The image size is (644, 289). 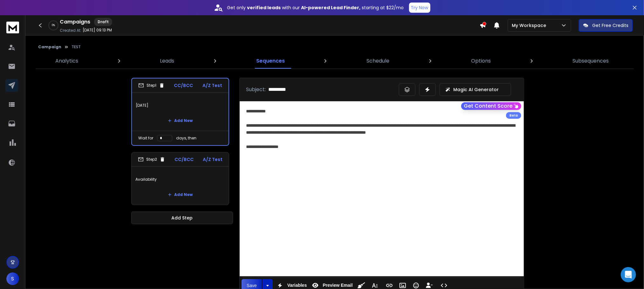 I want to click on span: Preview Email, so click(x=337, y=285).